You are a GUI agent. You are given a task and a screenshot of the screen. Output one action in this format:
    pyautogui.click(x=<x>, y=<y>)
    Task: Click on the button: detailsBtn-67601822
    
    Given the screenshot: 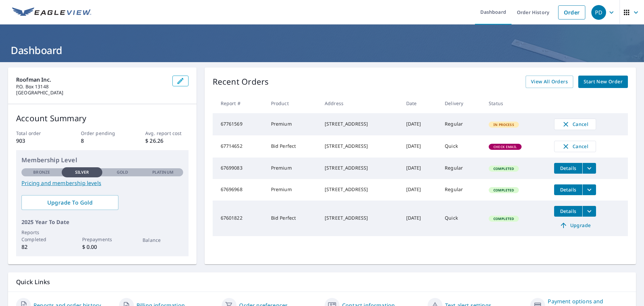 What is the action you would take?
    pyautogui.click(x=568, y=211)
    